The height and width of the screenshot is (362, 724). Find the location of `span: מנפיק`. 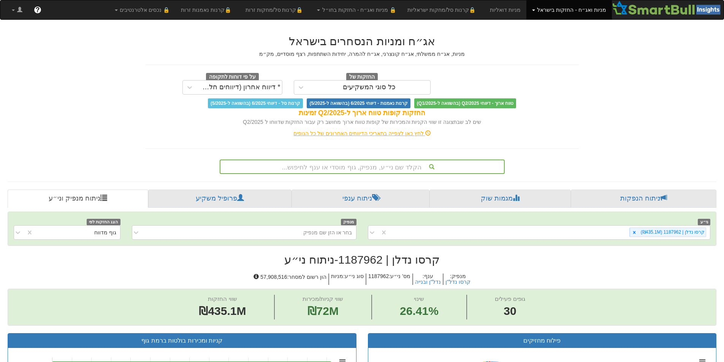

span: מנפיק is located at coordinates (348, 222).